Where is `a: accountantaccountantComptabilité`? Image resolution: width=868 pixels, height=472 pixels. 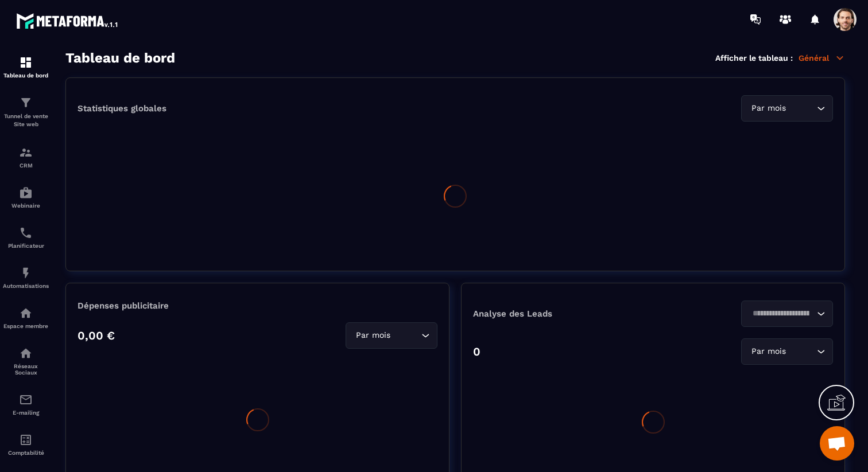 a: accountantaccountantComptabilité is located at coordinates (26, 445).